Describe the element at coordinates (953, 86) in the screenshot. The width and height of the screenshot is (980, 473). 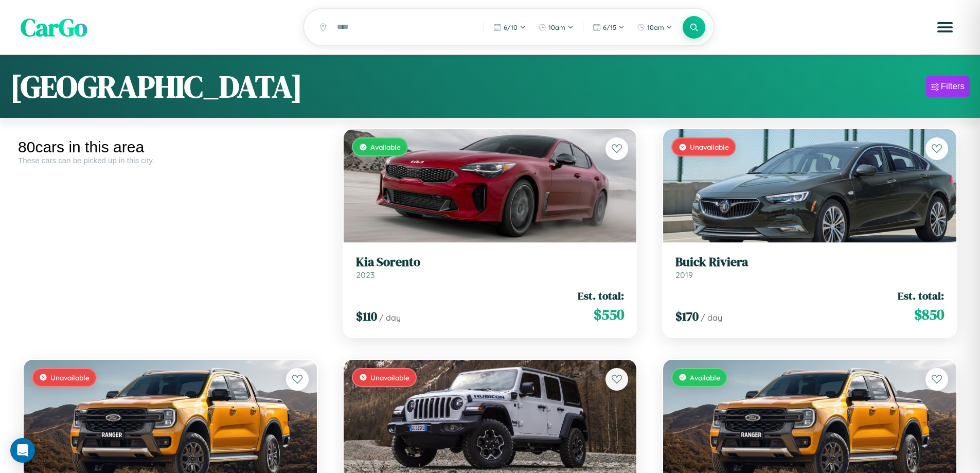
I see `div: Filters` at that location.